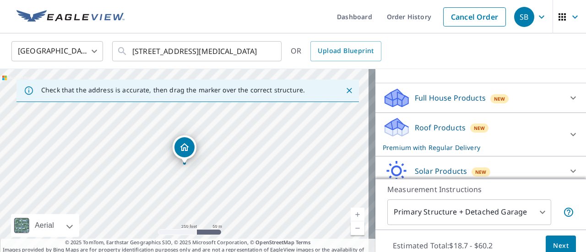 The image size is (586, 252). What do you see at coordinates (569, 212) in the screenshot?
I see `span: Your report will include the primary structure and a detached garage if one exists.` at bounding box center [569, 212].